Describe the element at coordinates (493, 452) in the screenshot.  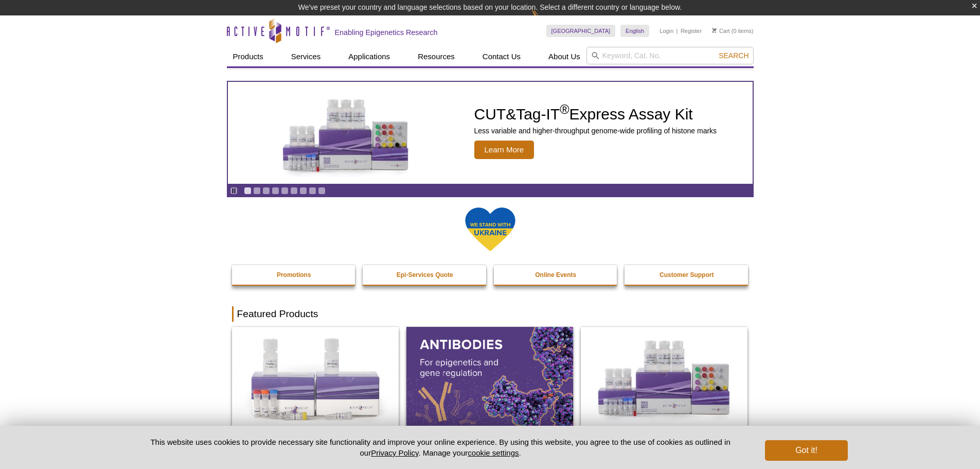
I see `button: cookie settings` at that location.